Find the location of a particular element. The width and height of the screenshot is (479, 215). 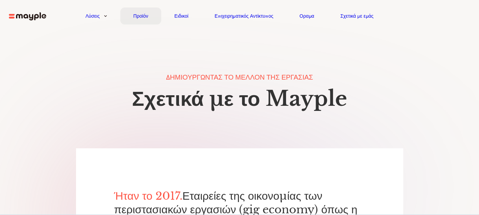

a: Επιχειρηματικός Αντίκτυπος is located at coordinates (244, 16).